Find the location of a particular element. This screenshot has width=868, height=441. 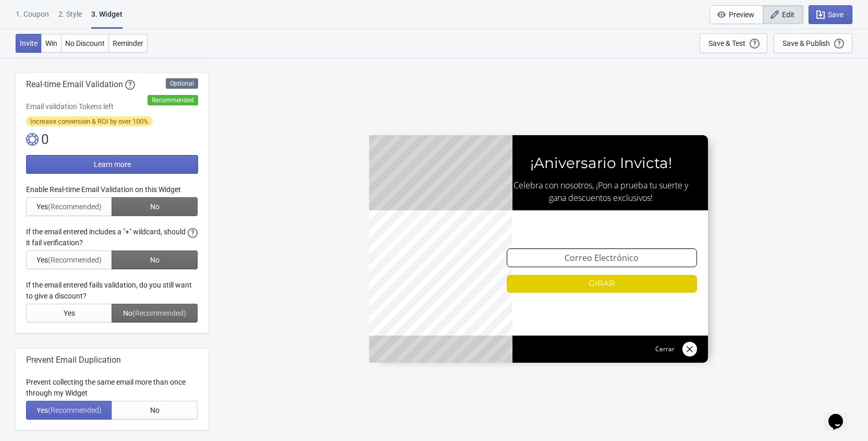

span: No Discount is located at coordinates (85, 43).